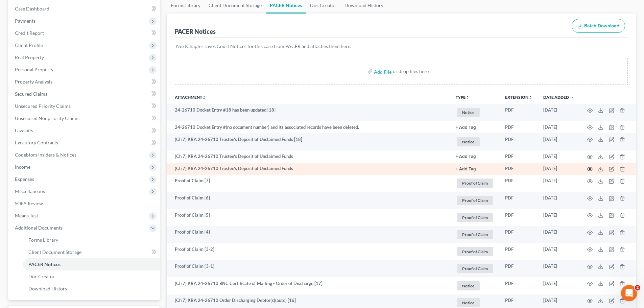 This screenshot has width=644, height=308. I want to click on a: Client Document Storage, so click(91, 252).